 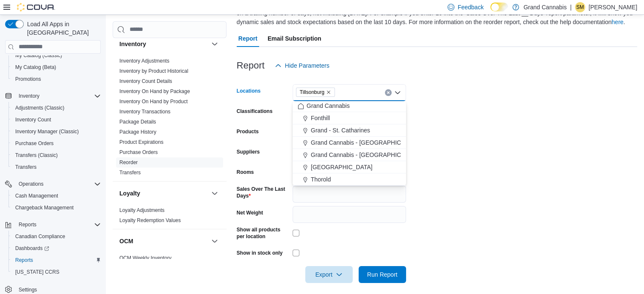 What do you see at coordinates (617, 22) in the screenshot?
I see `a: here` at bounding box center [617, 22].